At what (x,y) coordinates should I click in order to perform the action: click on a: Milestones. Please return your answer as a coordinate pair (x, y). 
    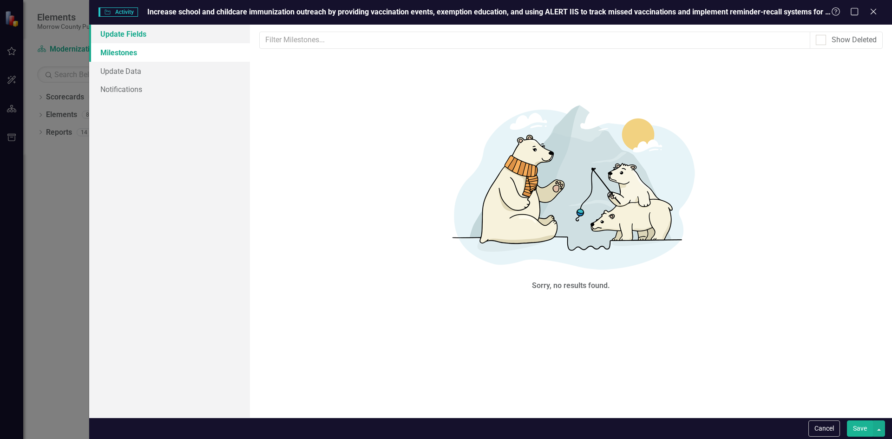
    Looking at the image, I should click on (170, 52).